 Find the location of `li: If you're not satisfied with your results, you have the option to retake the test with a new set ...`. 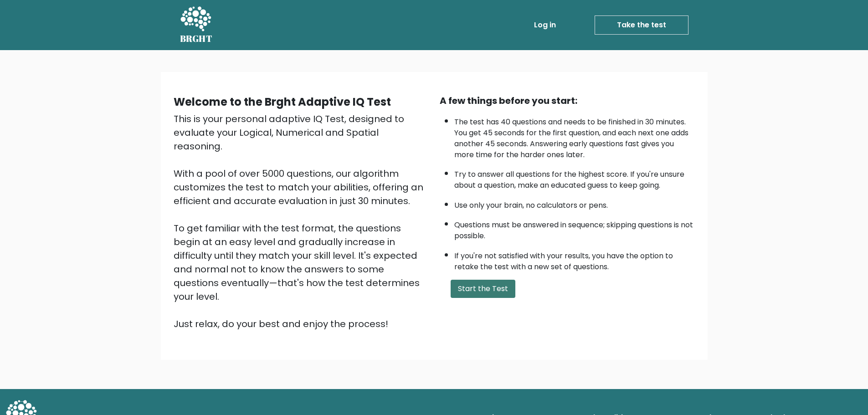

li: If you're not satisfied with your results, you have the option to retake the test with a new set ... is located at coordinates (574, 260).